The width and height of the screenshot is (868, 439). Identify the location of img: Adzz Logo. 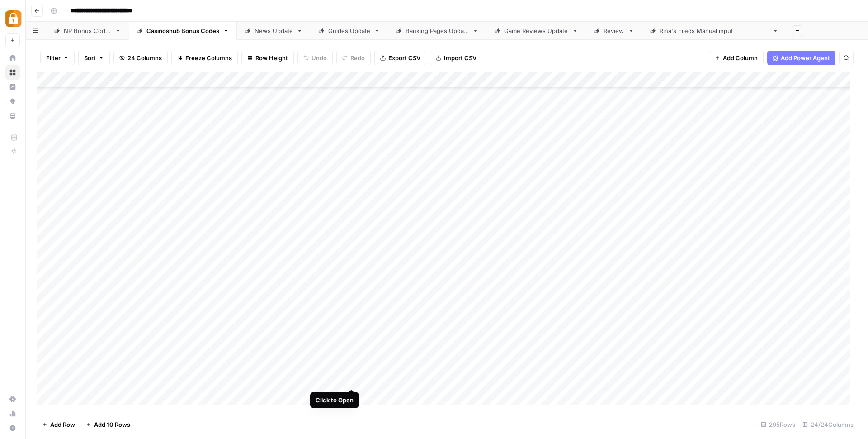
(14, 18).